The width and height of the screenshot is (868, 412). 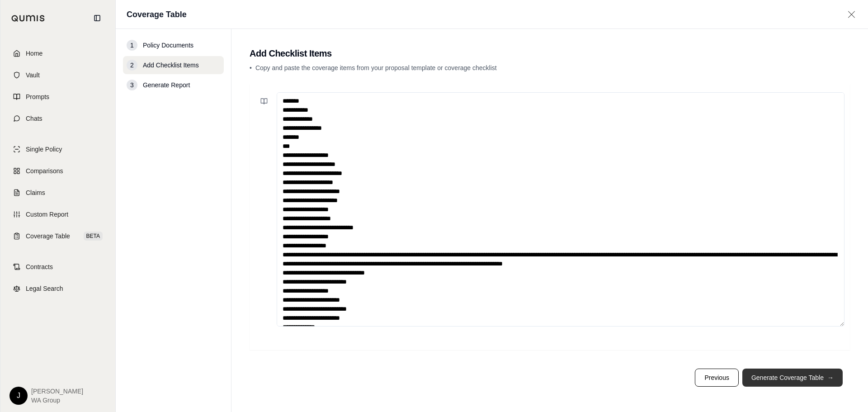 What do you see at coordinates (58, 289) in the screenshot?
I see `a: Legal Search` at bounding box center [58, 289].